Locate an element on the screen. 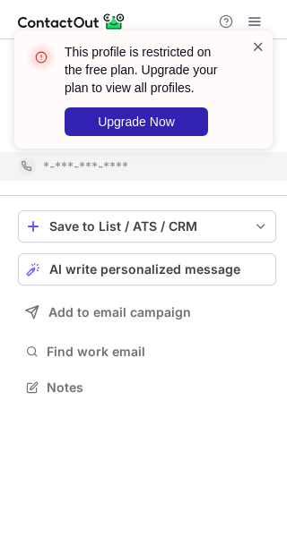 The width and height of the screenshot is (287, 537). button: Notes is located at coordinates (147, 388).